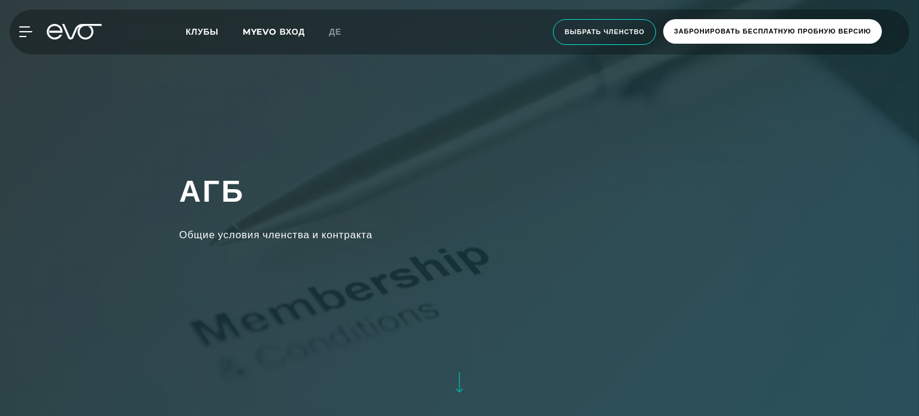 This screenshot has width=919, height=416. I want to click on a: выбрать членство, so click(604, 32).